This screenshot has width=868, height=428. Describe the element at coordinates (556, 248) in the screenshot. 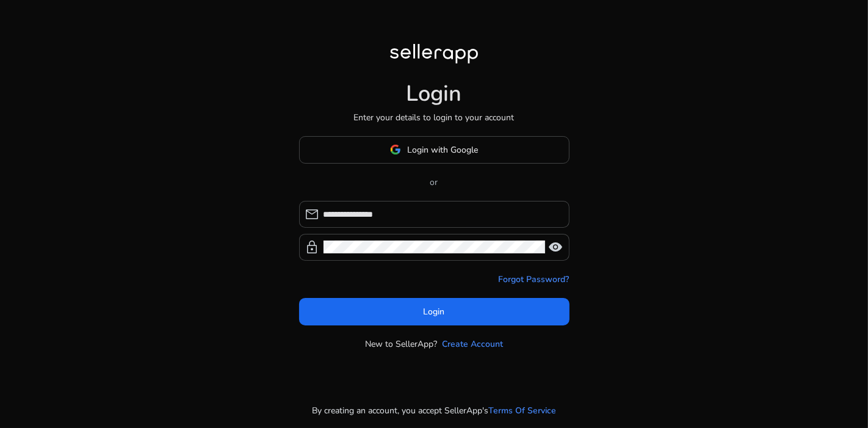

I see `span: visibility` at that location.